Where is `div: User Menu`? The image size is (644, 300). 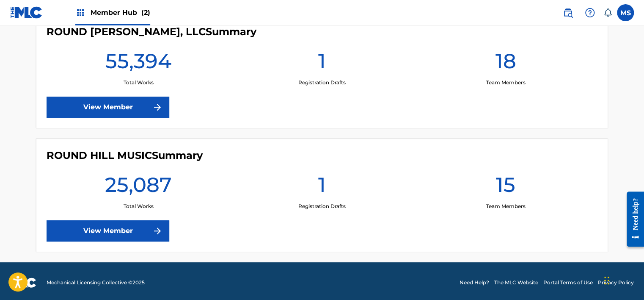
div: User Menu is located at coordinates (625, 13).